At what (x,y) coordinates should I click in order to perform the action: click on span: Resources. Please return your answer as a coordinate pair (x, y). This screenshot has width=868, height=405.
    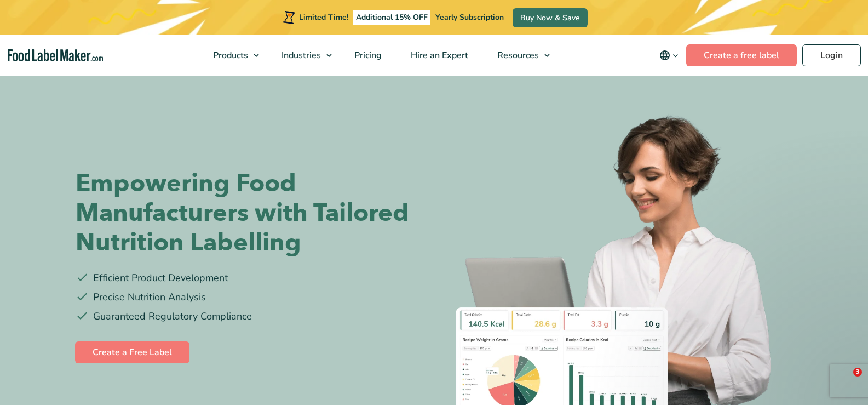
    Looking at the image, I should click on (517, 56).